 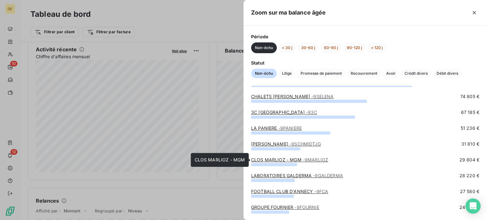 What do you see at coordinates (321, 192) in the screenshot?
I see `span: - 9FCA` at bounding box center [321, 192].